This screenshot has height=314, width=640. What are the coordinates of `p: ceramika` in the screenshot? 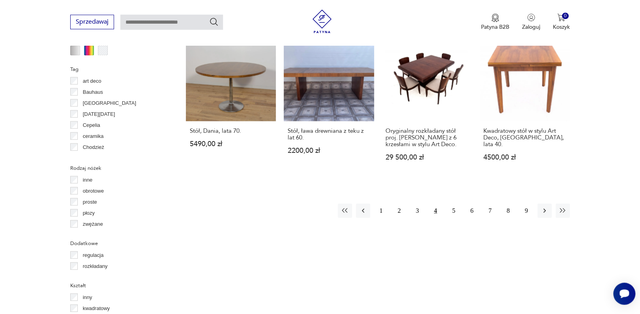 It's located at (93, 136).